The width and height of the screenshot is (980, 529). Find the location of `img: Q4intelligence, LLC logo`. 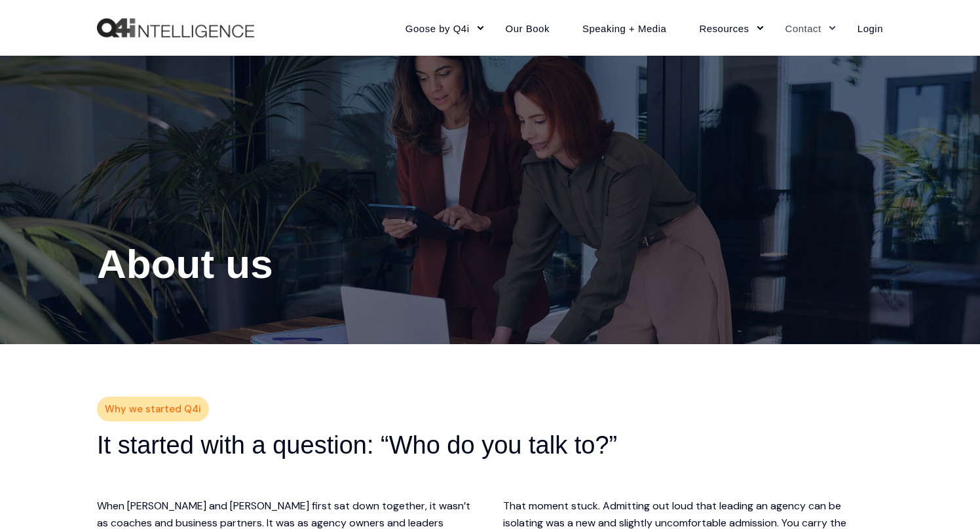

img: Q4intelligence, LLC logo is located at coordinates (175, 28).